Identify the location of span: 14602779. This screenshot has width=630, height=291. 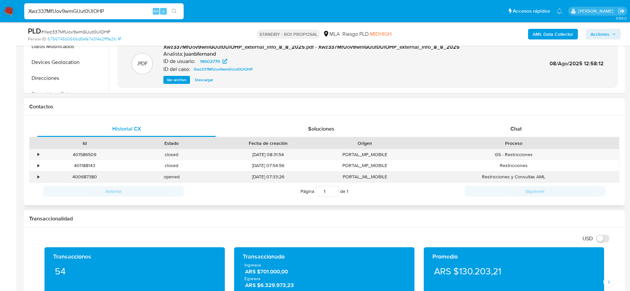
(210, 61).